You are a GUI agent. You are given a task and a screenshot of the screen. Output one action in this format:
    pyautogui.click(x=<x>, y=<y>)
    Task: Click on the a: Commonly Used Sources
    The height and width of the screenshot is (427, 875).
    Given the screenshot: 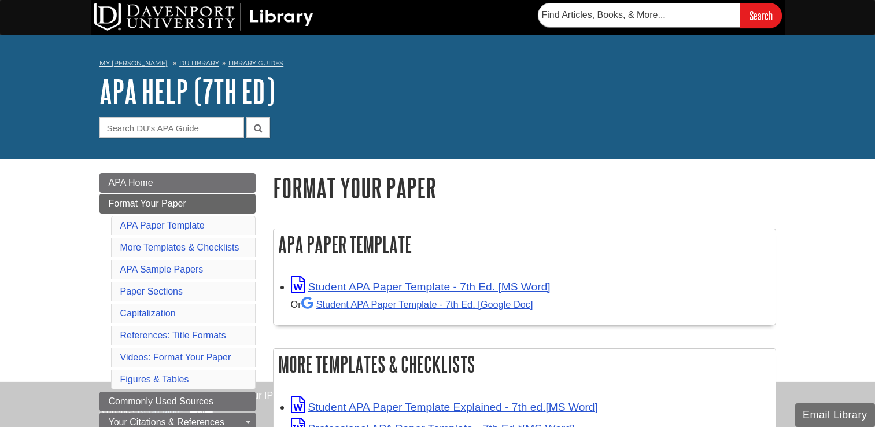 What is the action you would take?
    pyautogui.click(x=178, y=402)
    